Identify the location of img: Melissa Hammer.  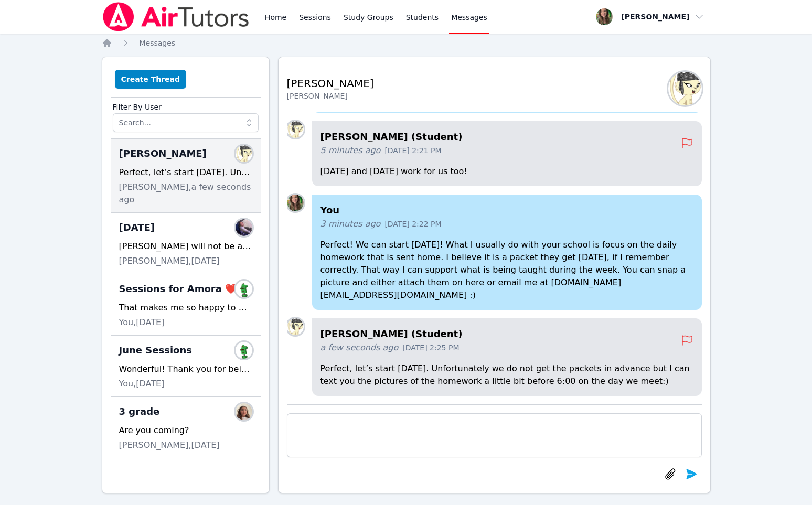
(295, 203).